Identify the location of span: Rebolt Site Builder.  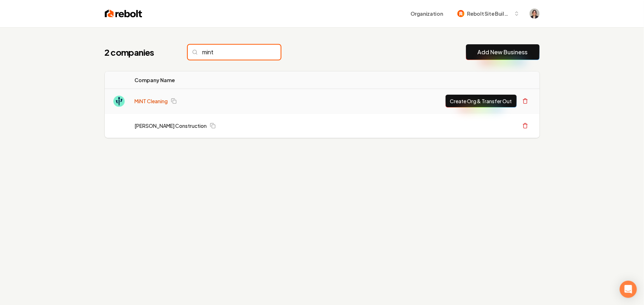
(490, 14).